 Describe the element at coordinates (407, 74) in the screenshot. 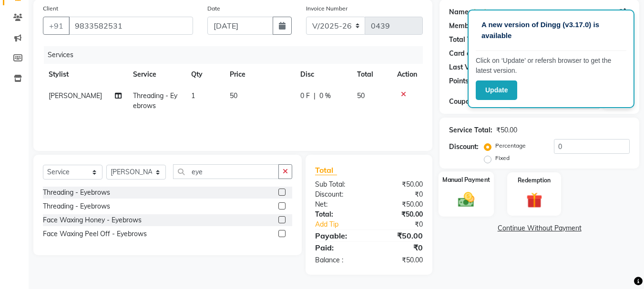

I see `th: Action` at that location.